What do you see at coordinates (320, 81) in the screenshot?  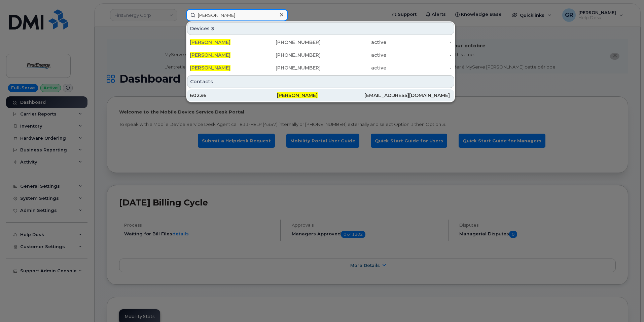 I see `div: Contacts` at bounding box center [320, 81].